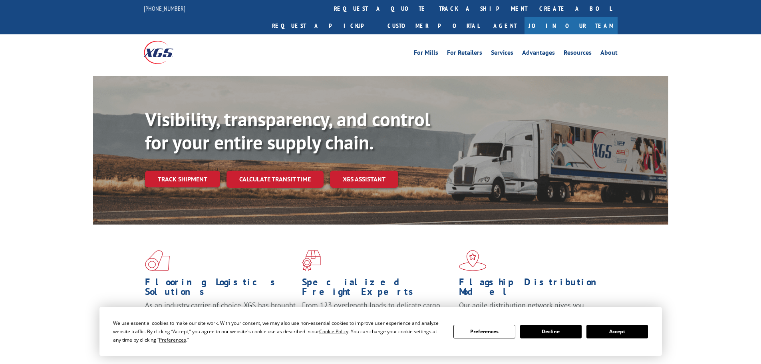 The image size is (761, 364). What do you see at coordinates (220, 289) in the screenshot?
I see `h1: Flooring Logistics Solutions` at bounding box center [220, 289].